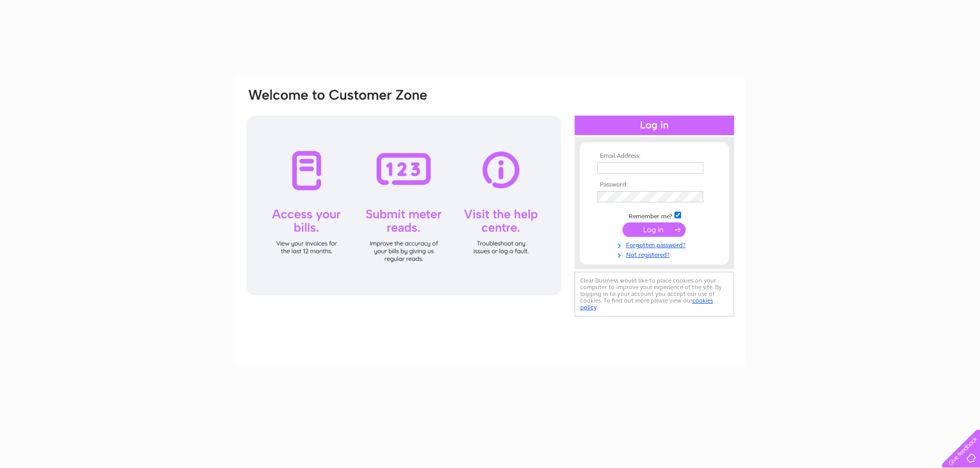 Image resolution: width=980 pixels, height=468 pixels. I want to click on th: Email Address:, so click(654, 156).